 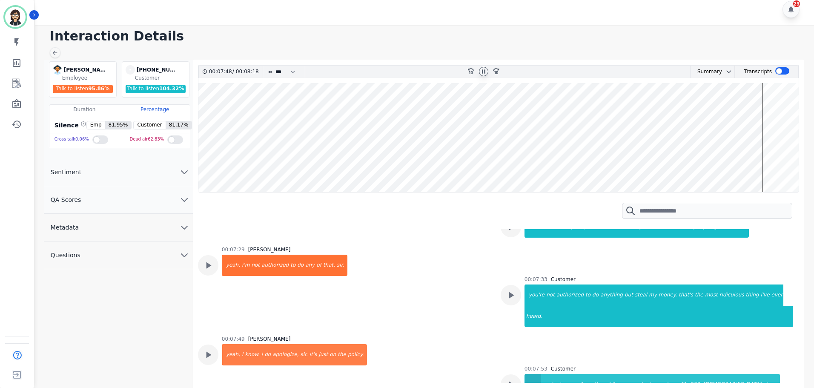 What do you see at coordinates (536, 369) in the screenshot?
I see `div: 00:07:53` at bounding box center [536, 369].